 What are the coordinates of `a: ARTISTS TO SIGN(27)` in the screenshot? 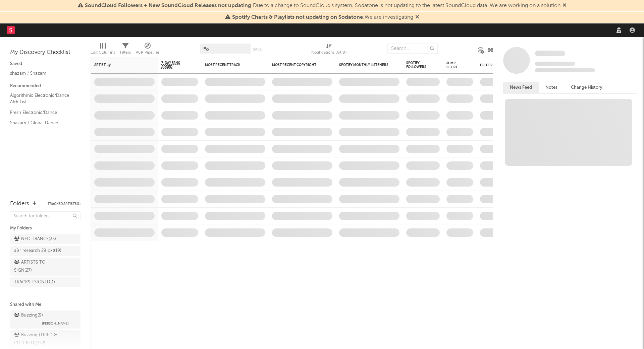 It's located at (45, 267).